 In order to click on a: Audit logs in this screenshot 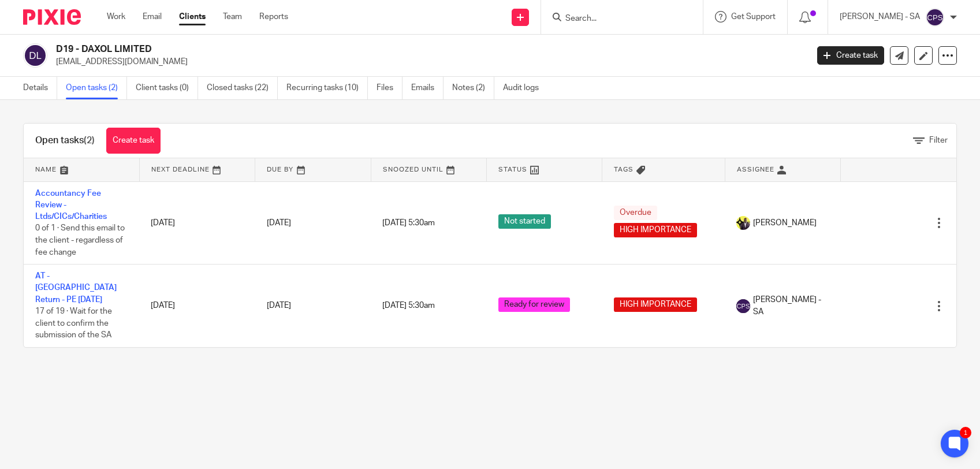, I will do `click(525, 88)`.